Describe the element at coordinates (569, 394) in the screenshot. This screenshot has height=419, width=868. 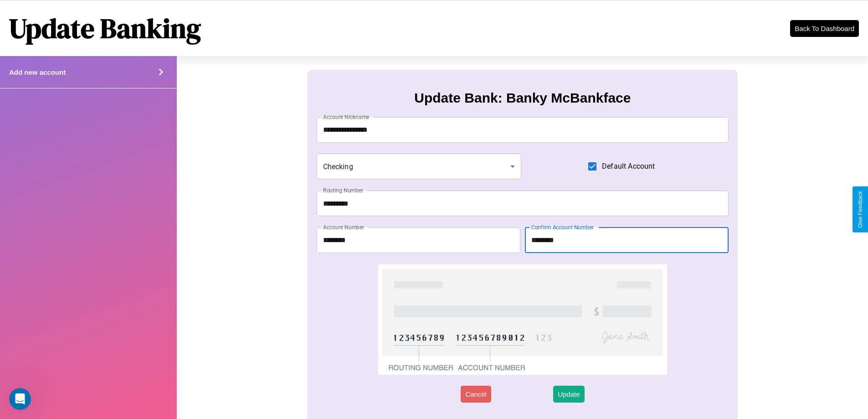
I see `button: Update` at that location.